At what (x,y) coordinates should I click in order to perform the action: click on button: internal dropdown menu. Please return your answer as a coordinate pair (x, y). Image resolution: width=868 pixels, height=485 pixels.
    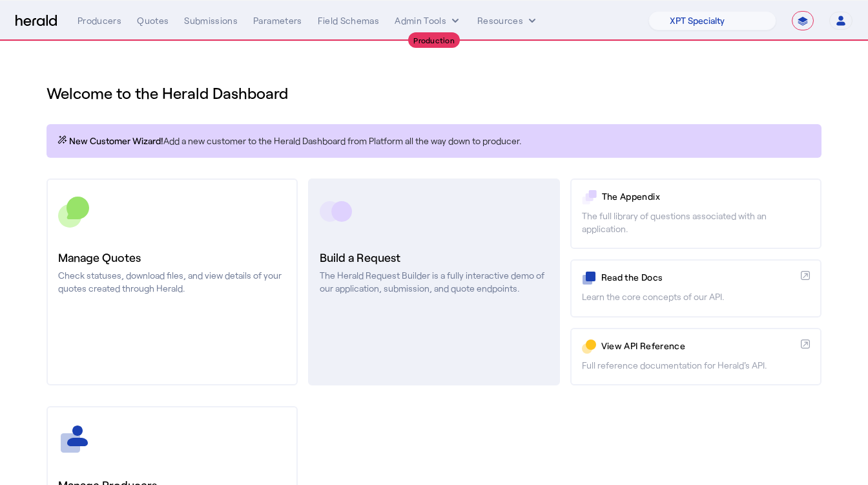
    Looking at the image, I should click on (428, 21).